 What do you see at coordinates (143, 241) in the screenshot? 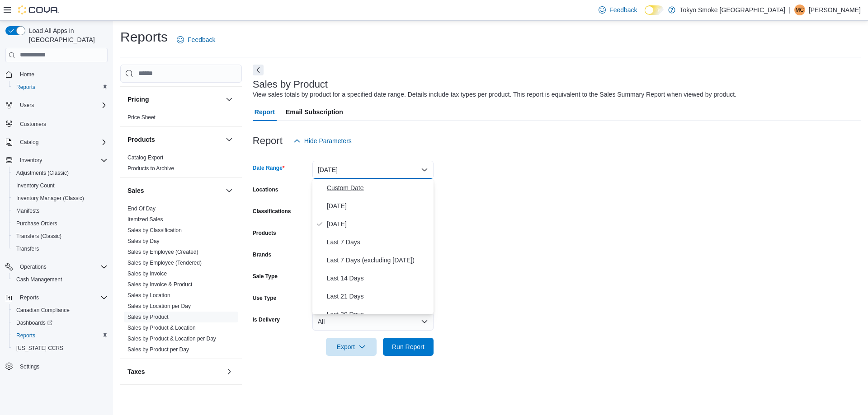
I see `span: Sales by Day` at bounding box center [143, 241].